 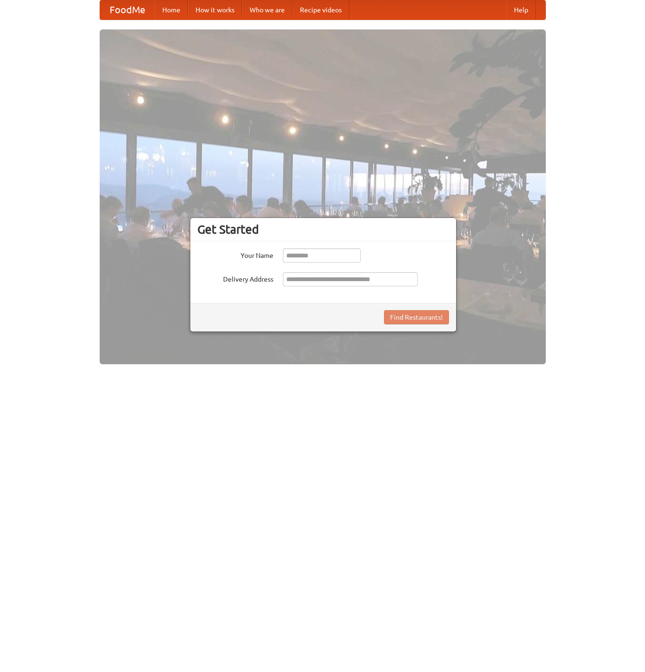 I want to click on label: Your Name, so click(x=236, y=254).